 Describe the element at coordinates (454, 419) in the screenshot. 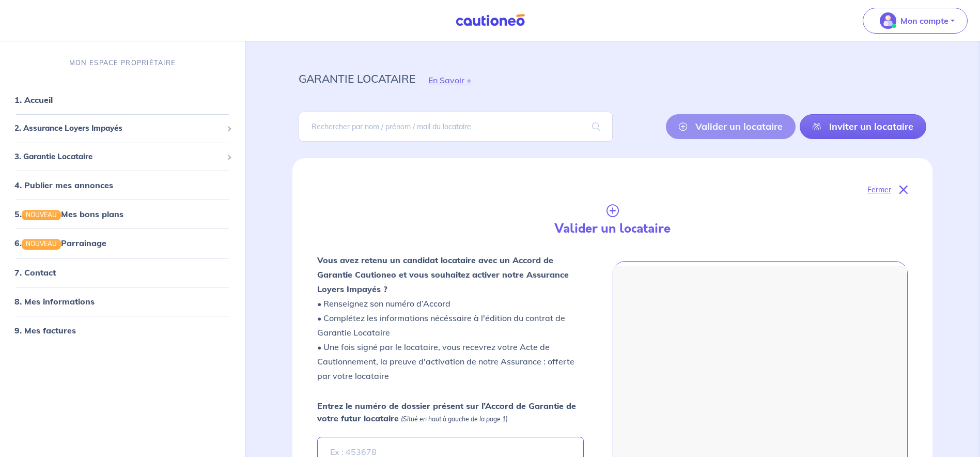

I see `em: (Situé en haut à gauche de la page 1)` at that location.